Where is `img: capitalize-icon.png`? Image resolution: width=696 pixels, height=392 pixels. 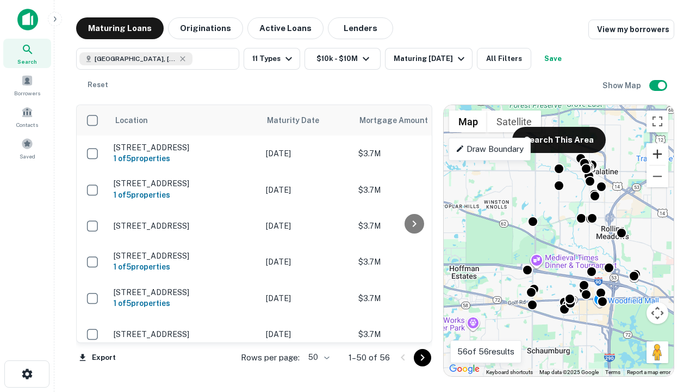
img: capitalize-icon.png is located at coordinates (28, 20).